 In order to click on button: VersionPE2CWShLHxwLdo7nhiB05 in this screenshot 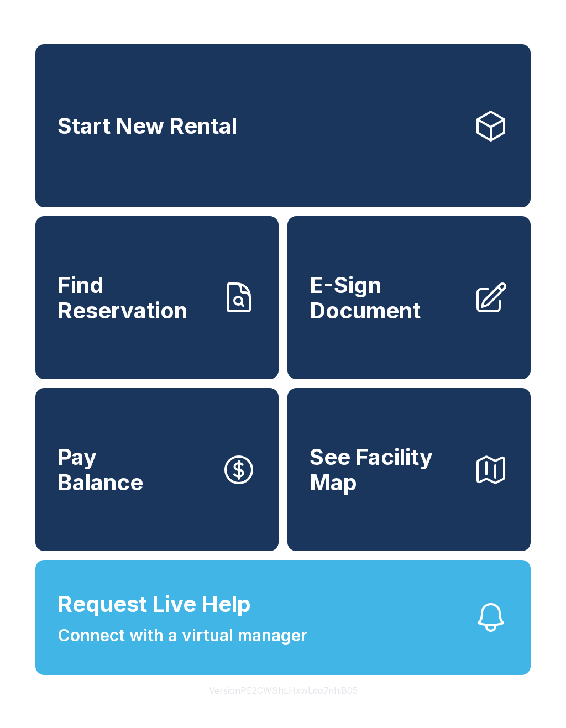, I will do `click(283, 690)`.